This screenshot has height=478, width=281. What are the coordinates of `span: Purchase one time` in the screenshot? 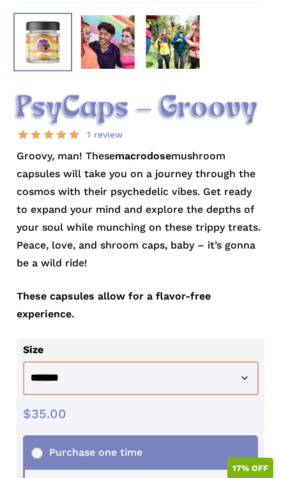 It's located at (87, 452).